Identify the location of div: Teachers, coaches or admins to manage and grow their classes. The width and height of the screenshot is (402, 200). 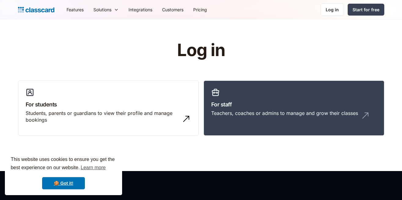
(285, 113).